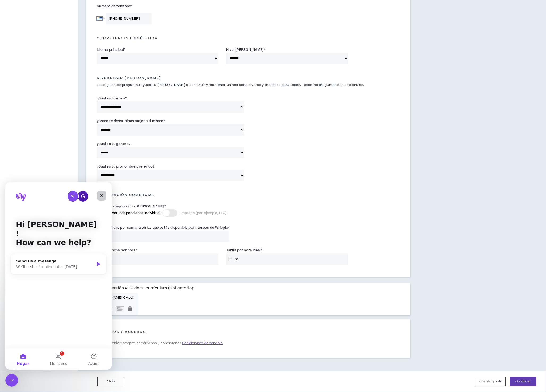  What do you see at coordinates (524, 381) in the screenshot?
I see `button: Continuar` at bounding box center [524, 381].